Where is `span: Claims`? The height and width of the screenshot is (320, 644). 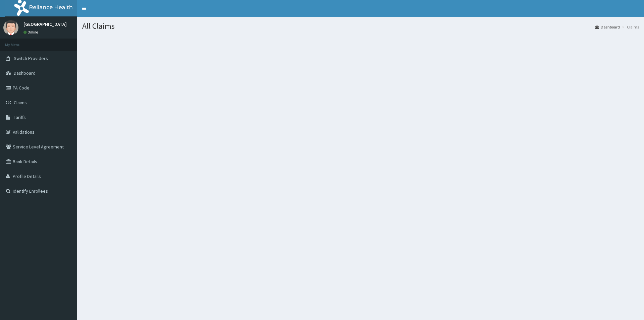 span: Claims is located at coordinates (20, 102).